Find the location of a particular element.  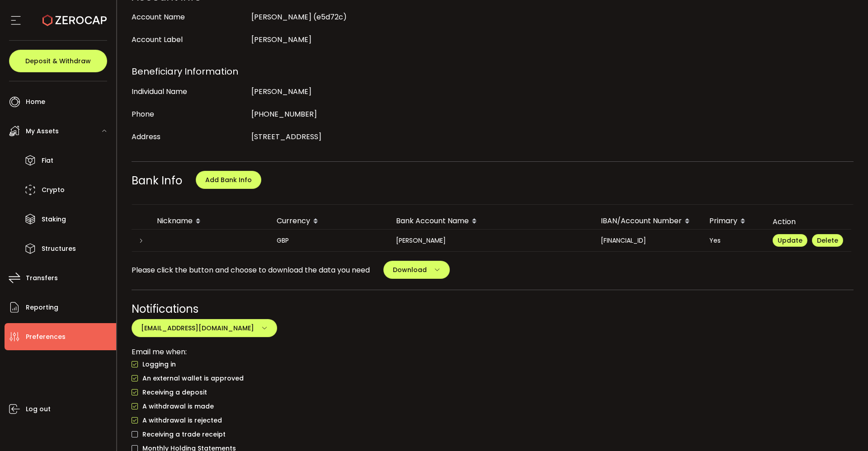

span: Logging in is located at coordinates (157, 364).